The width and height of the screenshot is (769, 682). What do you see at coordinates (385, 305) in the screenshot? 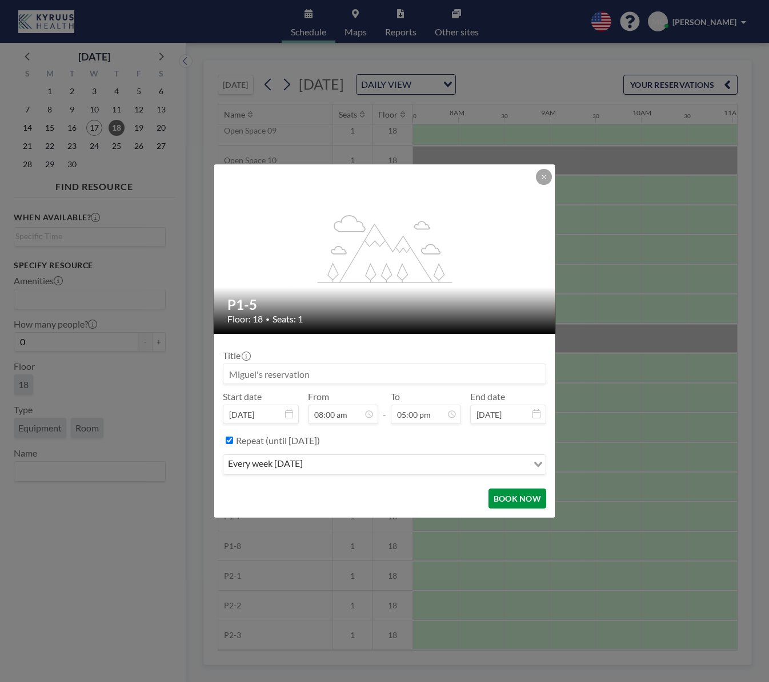
I see `h2: P1-5` at bounding box center [385, 305].